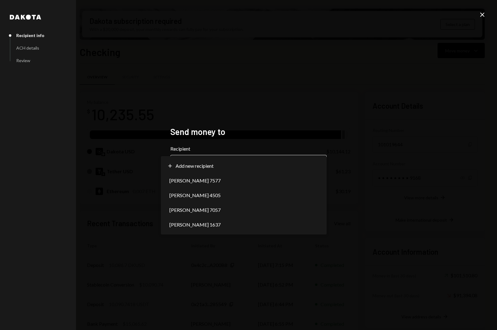  What do you see at coordinates (30, 35) in the screenshot?
I see `div: Recipient info` at bounding box center [30, 35].